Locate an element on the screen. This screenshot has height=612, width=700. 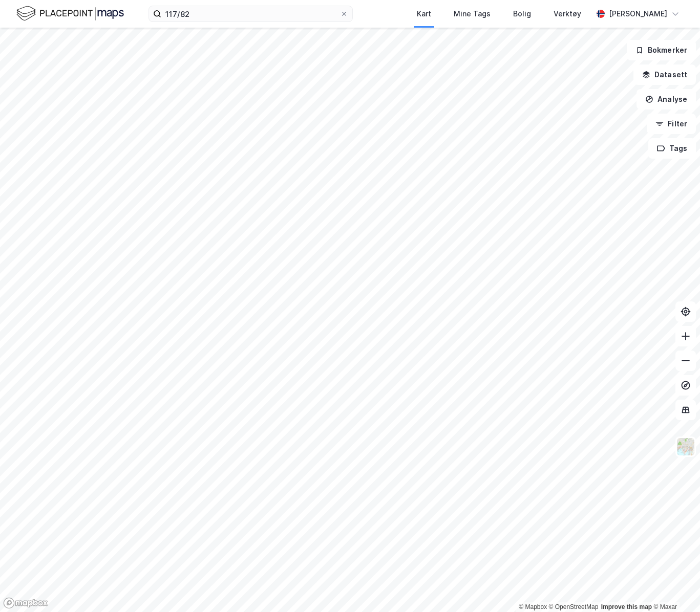
a: OpenStreetMap is located at coordinates (573, 607).